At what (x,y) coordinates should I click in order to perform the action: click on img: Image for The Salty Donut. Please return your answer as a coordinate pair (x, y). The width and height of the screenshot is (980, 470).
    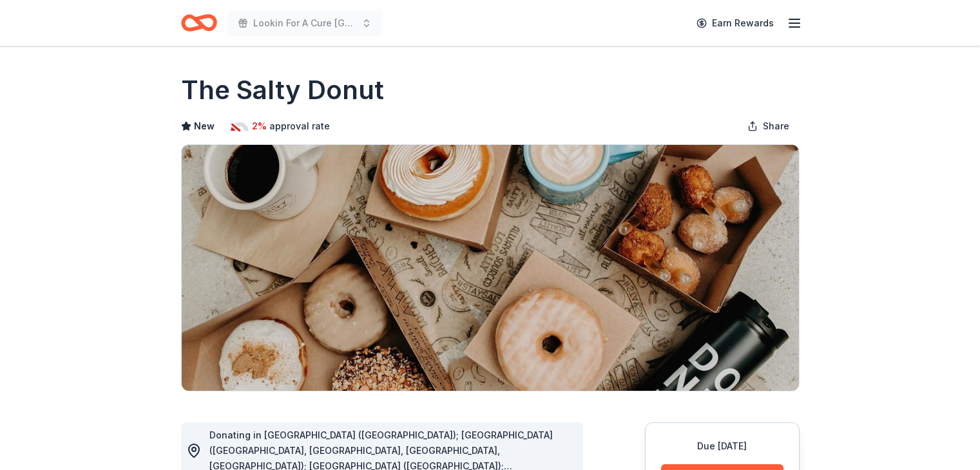
    Looking at the image, I should click on (490, 268).